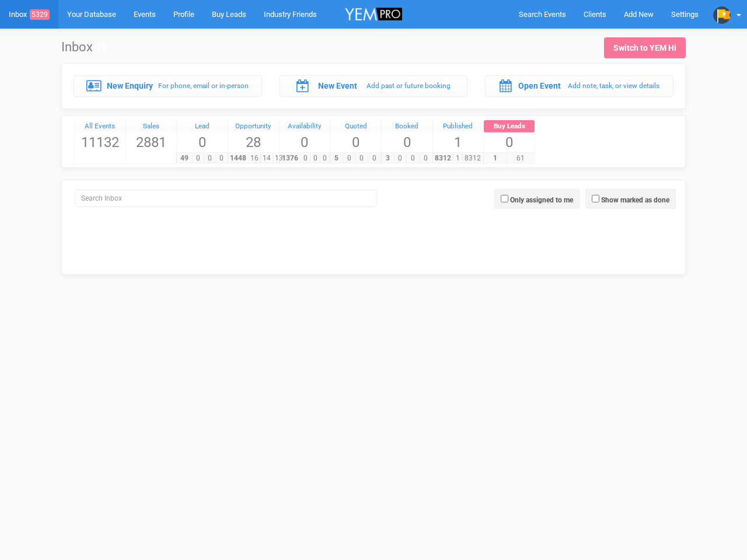 The height and width of the screenshot is (560, 747). Describe the element at coordinates (202, 127) in the screenshot. I see `a: Lead` at that location.